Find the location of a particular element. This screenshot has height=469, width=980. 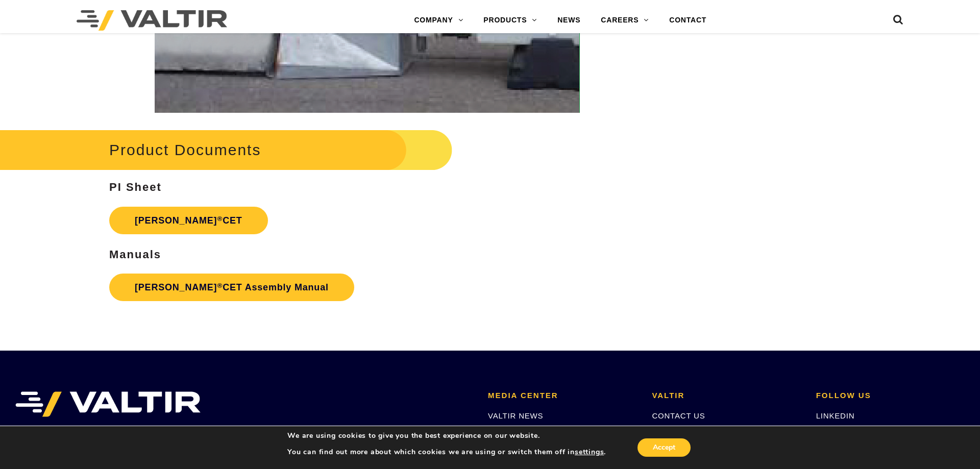

strong: Manuals is located at coordinates (135, 254).